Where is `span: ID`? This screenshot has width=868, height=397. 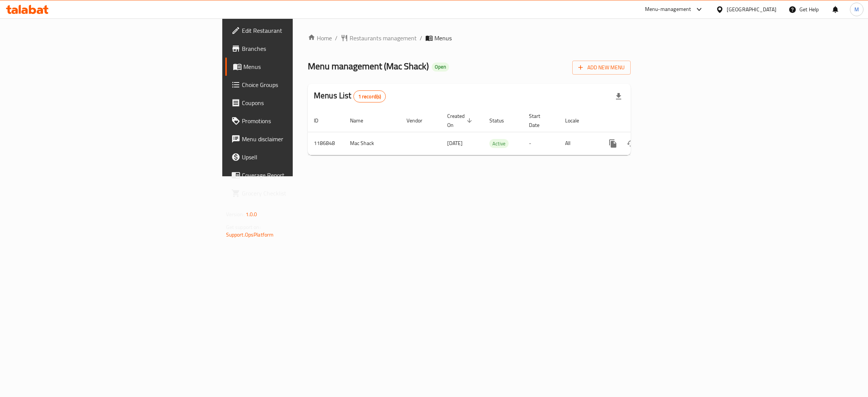 span: ID is located at coordinates (321, 121).